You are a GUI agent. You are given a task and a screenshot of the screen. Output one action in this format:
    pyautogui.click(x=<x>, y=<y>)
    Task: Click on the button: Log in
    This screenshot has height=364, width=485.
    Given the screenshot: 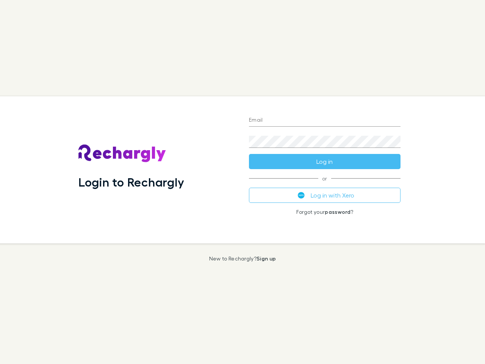 What is the action you would take?
    pyautogui.click(x=325, y=161)
    